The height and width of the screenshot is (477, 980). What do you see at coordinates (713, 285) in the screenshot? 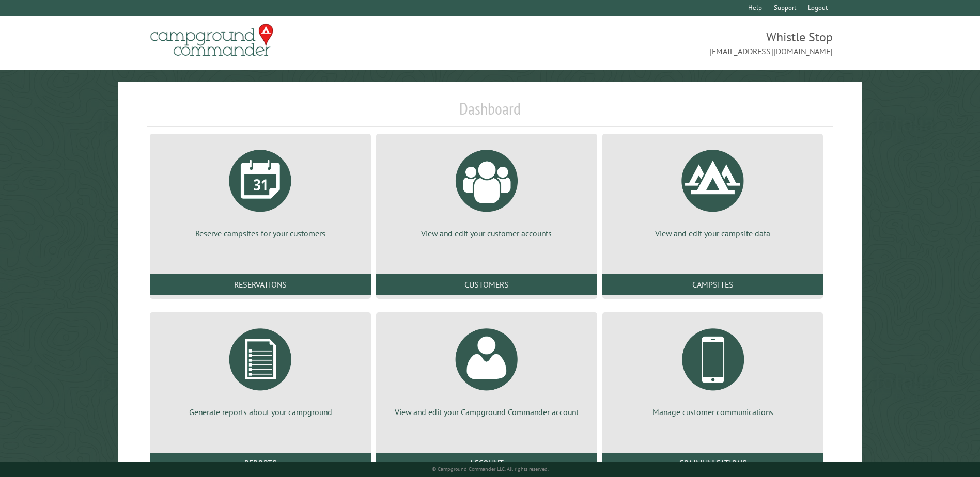
I see `a: Campsites` at bounding box center [713, 285].